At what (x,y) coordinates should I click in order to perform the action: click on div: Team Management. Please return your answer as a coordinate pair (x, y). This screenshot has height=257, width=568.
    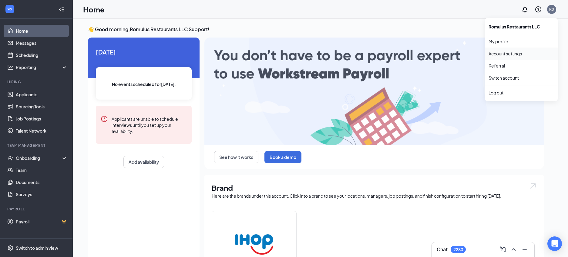
    Looking at the image, I should click on (37, 146).